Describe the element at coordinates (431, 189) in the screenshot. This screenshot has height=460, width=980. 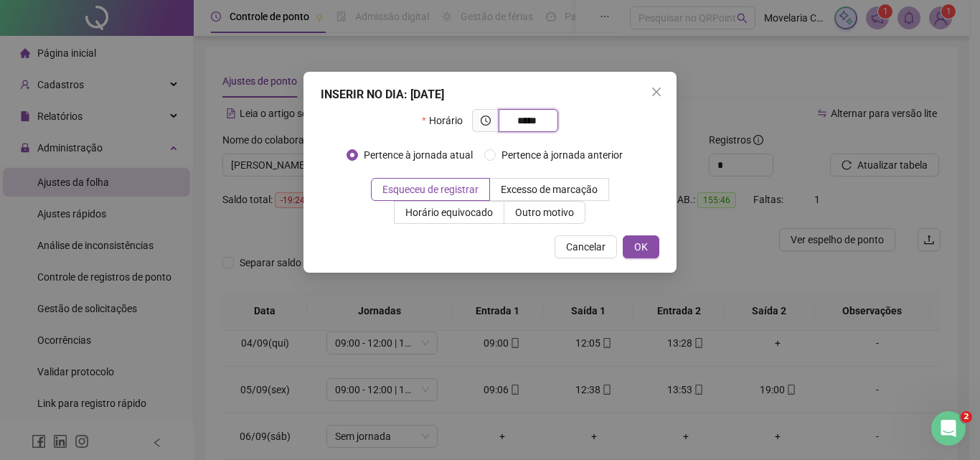
I see `span: Esqueceu de registrar` at that location.